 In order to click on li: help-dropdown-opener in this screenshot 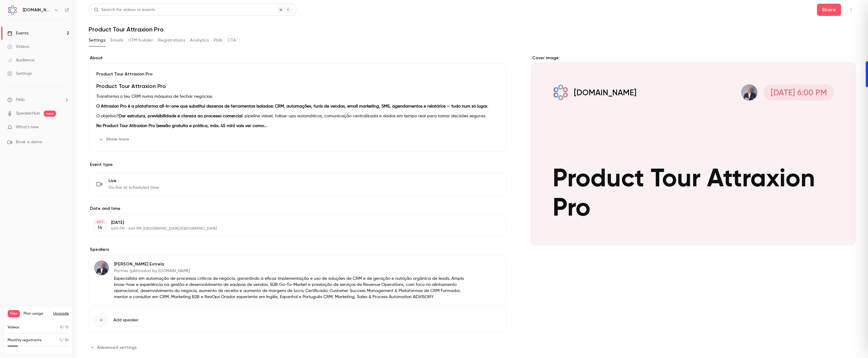, I will do `click(38, 99)`.